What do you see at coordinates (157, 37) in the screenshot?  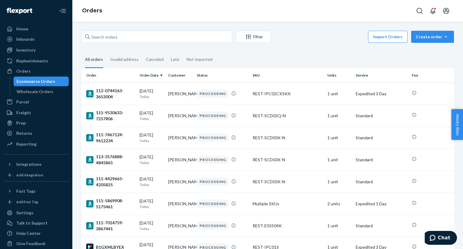 I see `input: Search orders` at bounding box center [157, 37].